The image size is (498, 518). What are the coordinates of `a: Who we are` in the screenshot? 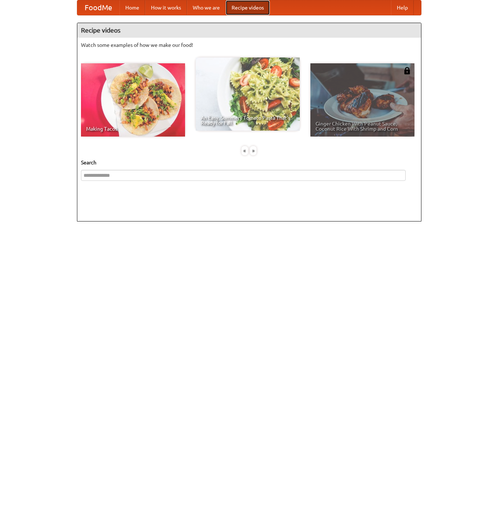 It's located at (206, 8).